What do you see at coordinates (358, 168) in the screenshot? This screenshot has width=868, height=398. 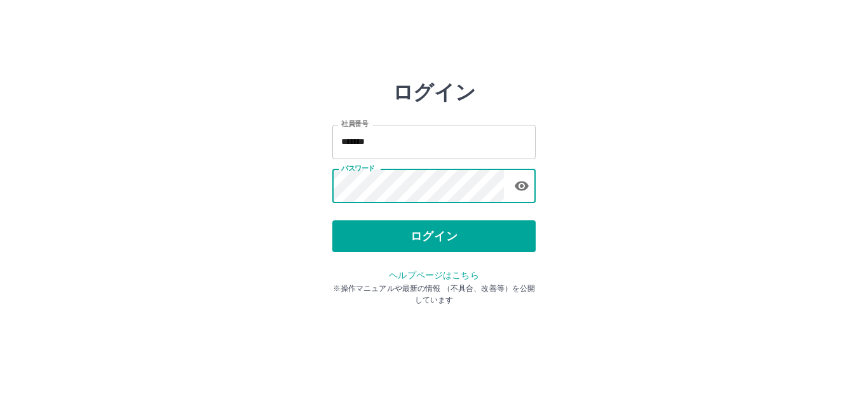 I see `label: パスワード` at bounding box center [358, 168].